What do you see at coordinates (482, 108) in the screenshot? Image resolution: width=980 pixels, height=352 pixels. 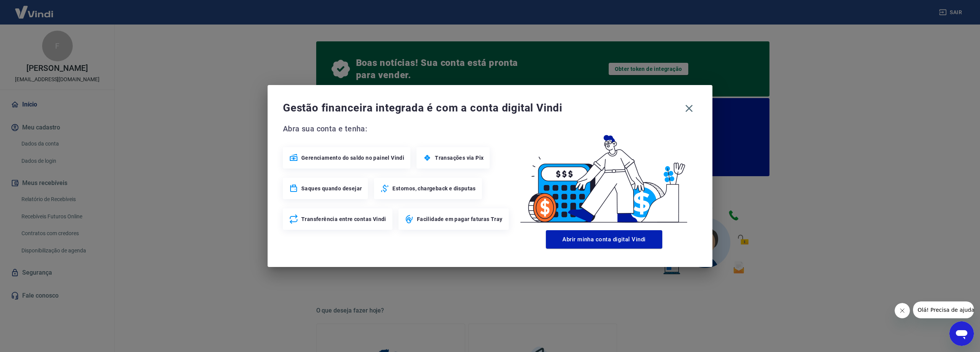 I see `span: Gestão financeira integrada é com a conta digital Vindi` at bounding box center [482, 108].